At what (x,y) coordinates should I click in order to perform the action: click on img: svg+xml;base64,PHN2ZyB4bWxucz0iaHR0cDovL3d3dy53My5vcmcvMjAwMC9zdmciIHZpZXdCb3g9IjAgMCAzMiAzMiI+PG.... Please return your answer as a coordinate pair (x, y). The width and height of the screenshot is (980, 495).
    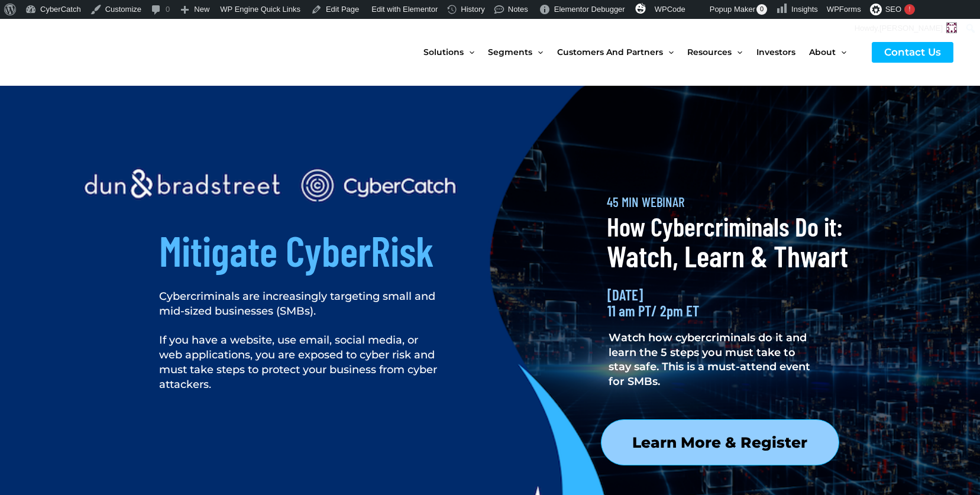
    Looking at the image, I should click on (640, 9).